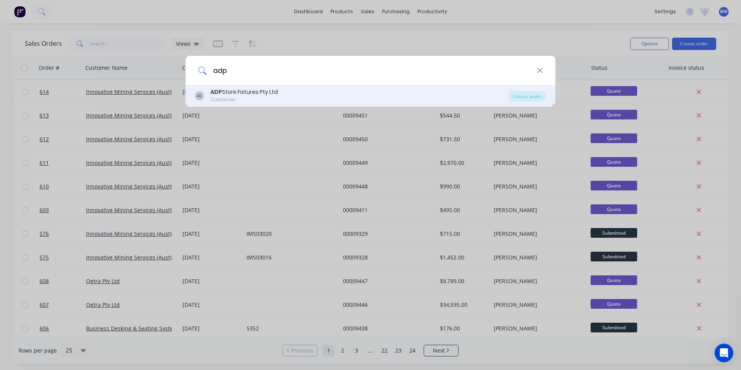 The height and width of the screenshot is (370, 741). Describe the element at coordinates (527, 96) in the screenshot. I see `div: Create order` at that location.